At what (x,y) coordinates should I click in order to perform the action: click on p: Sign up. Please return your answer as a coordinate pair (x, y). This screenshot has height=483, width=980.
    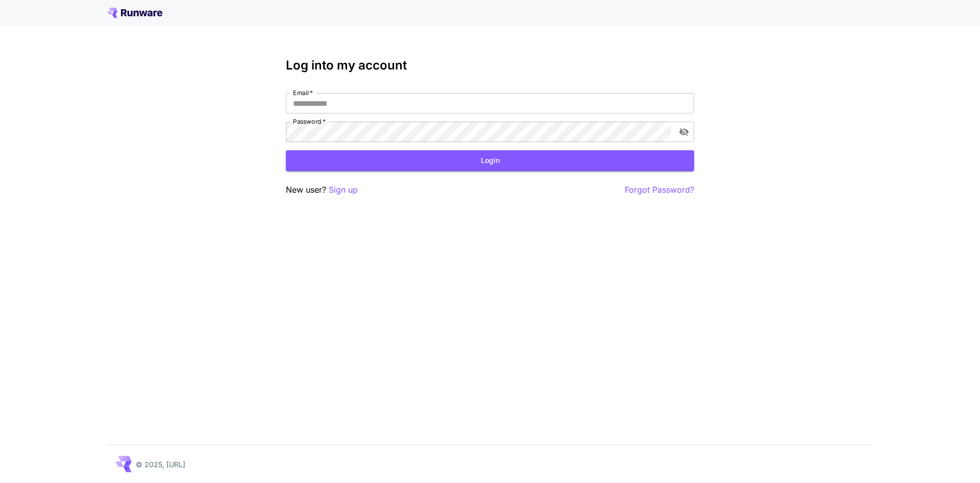
    Looking at the image, I should click on (343, 189).